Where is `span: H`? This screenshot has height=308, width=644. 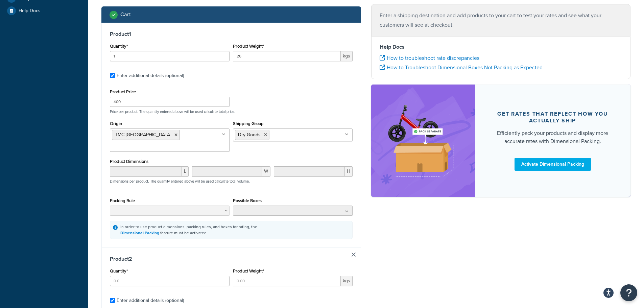
span: H is located at coordinates (348, 172).